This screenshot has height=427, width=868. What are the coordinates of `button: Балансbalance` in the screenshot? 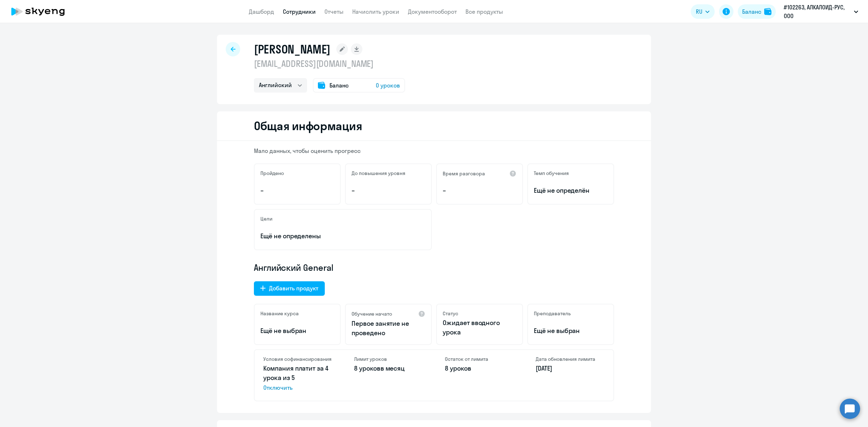 It's located at (757, 12).